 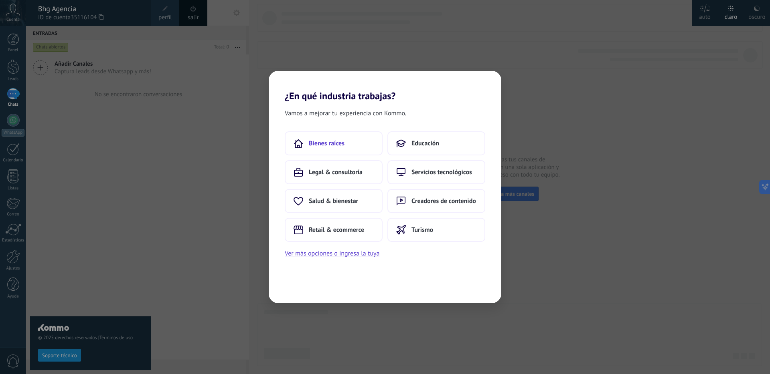 What do you see at coordinates (385, 86) in the screenshot?
I see `h2: ¿En qué industria trabajas?` at bounding box center [385, 86].